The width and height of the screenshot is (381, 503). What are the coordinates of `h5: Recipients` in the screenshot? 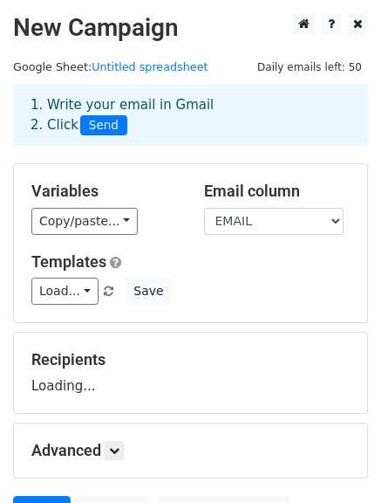 It's located at (190, 359).